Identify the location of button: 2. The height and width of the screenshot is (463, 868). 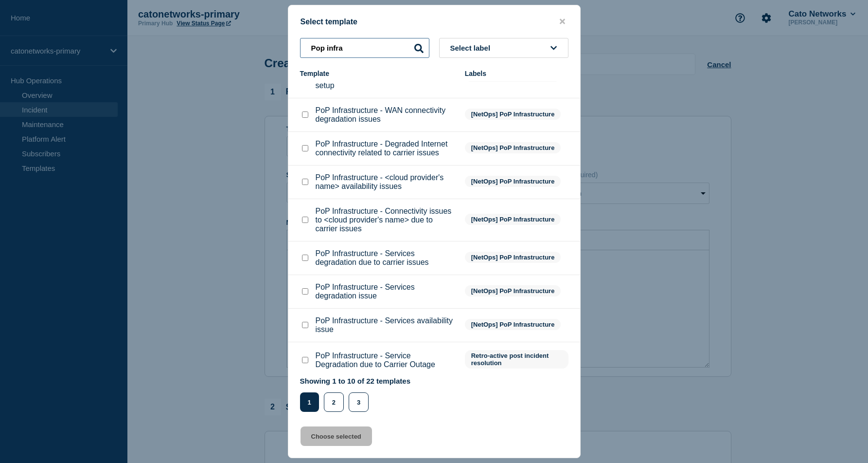
(334, 402).